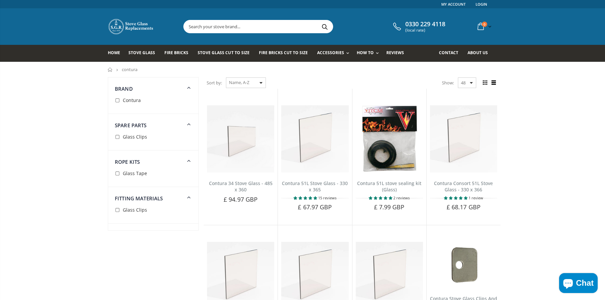  I want to click on span: Stove Glass, so click(142, 53).